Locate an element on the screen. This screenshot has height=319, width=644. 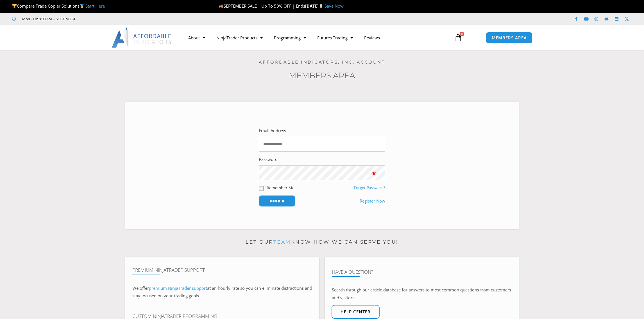
a: Programming is located at coordinates (290, 37).